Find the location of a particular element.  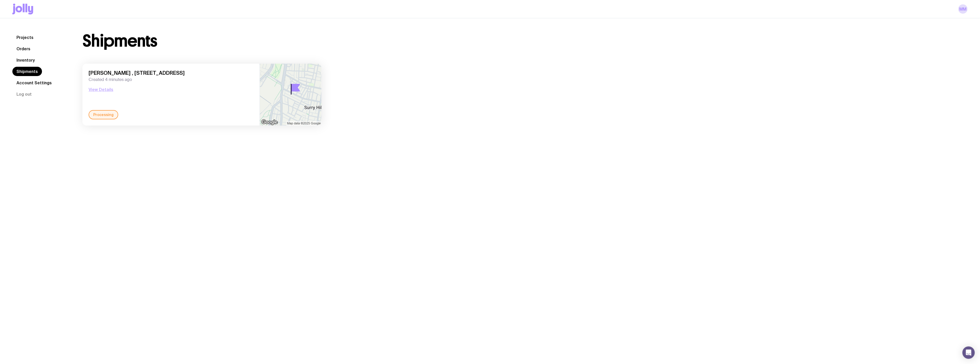

a: MM is located at coordinates (963, 9).